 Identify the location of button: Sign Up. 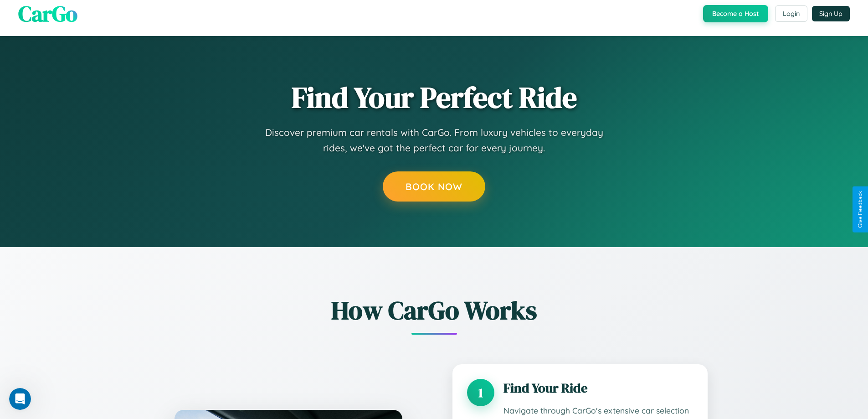
(830, 14).